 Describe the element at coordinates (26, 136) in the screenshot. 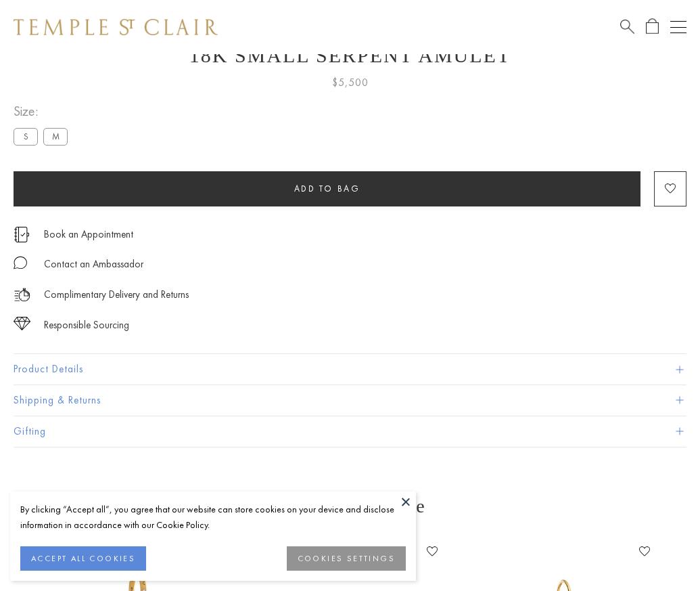

I see `label: S` at that location.